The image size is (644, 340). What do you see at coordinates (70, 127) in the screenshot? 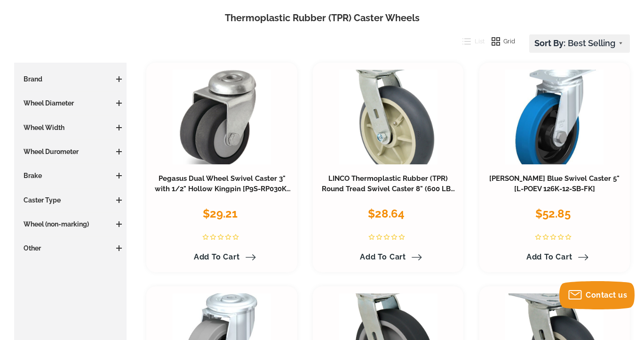
I see `h3: Wheel Width` at bounding box center [70, 127].